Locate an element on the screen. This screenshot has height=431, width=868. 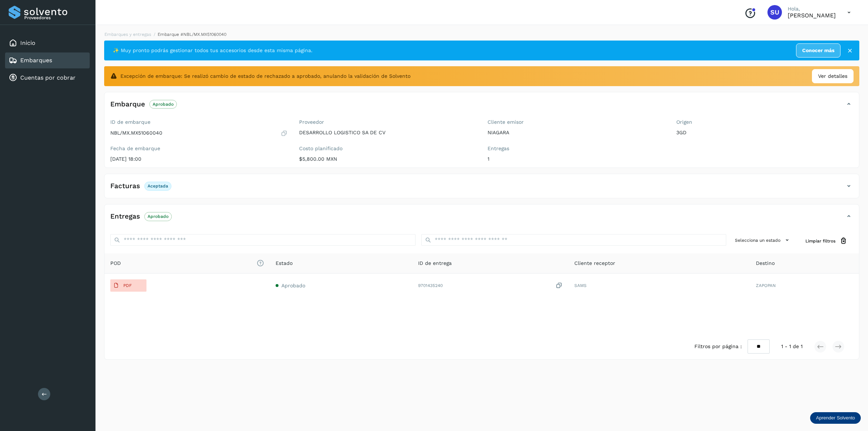
span: Limpiar filtros is located at coordinates (820, 241).